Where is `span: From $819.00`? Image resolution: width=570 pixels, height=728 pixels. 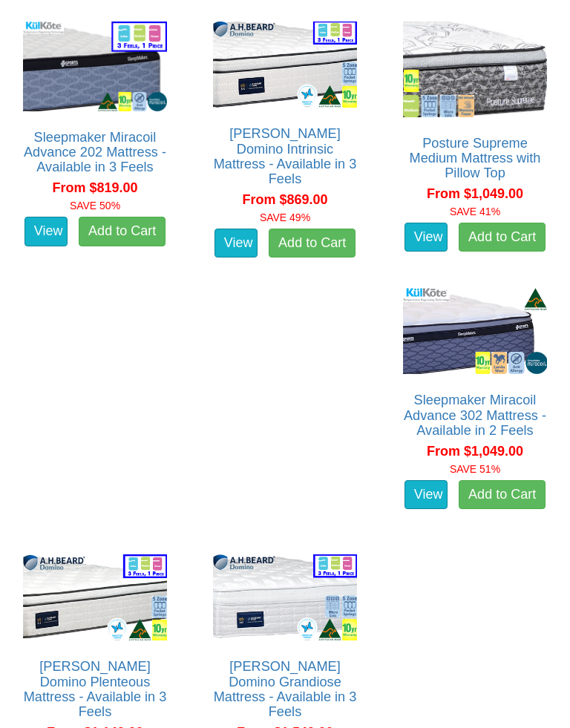
span: From $819.00 is located at coordinates (94, 188).